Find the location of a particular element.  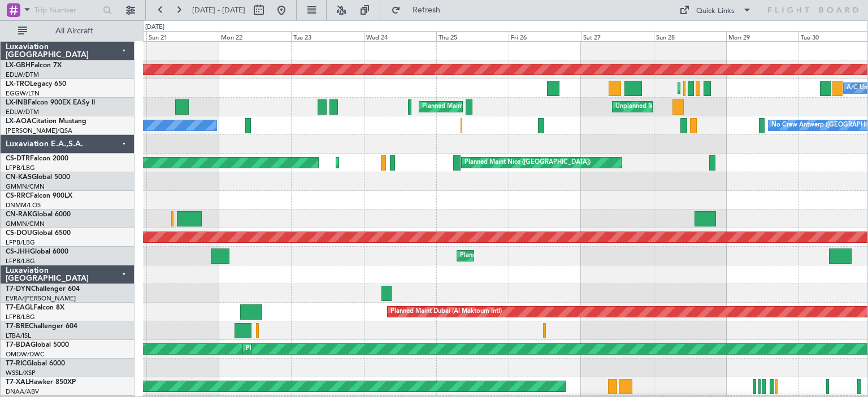

a: CS-RRCFalcon 900LX is located at coordinates (39, 196).